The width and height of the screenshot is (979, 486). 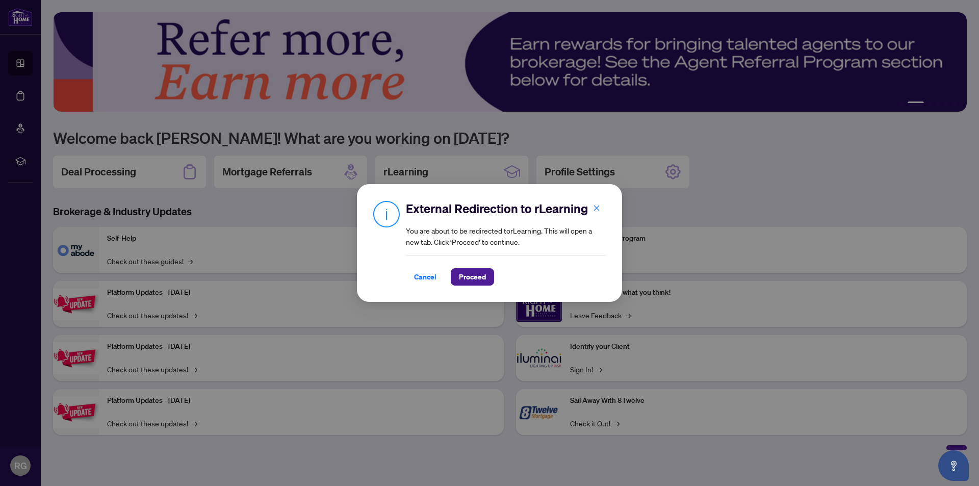 What do you see at coordinates (425, 277) in the screenshot?
I see `span: Cancel` at bounding box center [425, 277].